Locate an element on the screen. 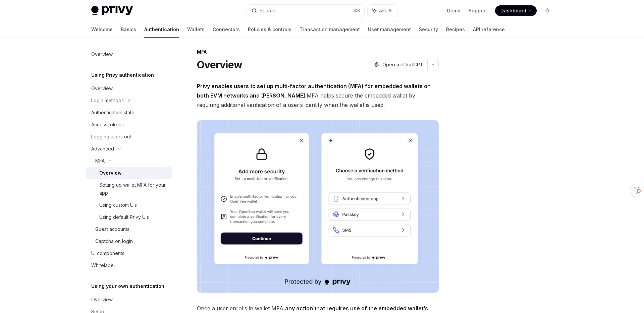 The height and width of the screenshot is (313, 644). a: Setting up wallet MFA for your app is located at coordinates (129, 189).